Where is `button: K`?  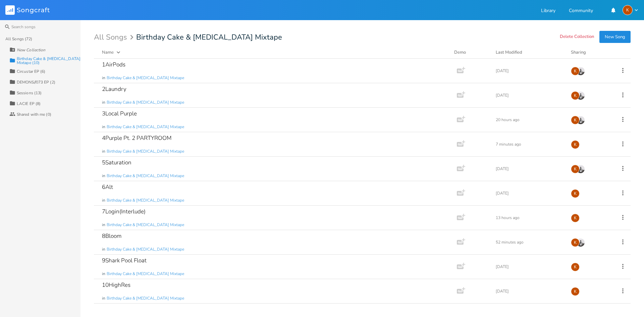
button: K is located at coordinates (630, 10).